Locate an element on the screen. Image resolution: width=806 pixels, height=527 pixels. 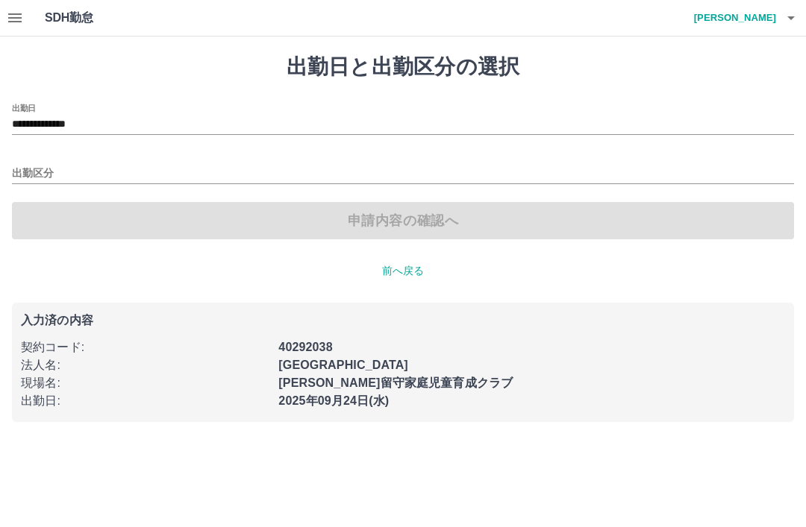
p: 前へ戻る is located at coordinates (403, 271).